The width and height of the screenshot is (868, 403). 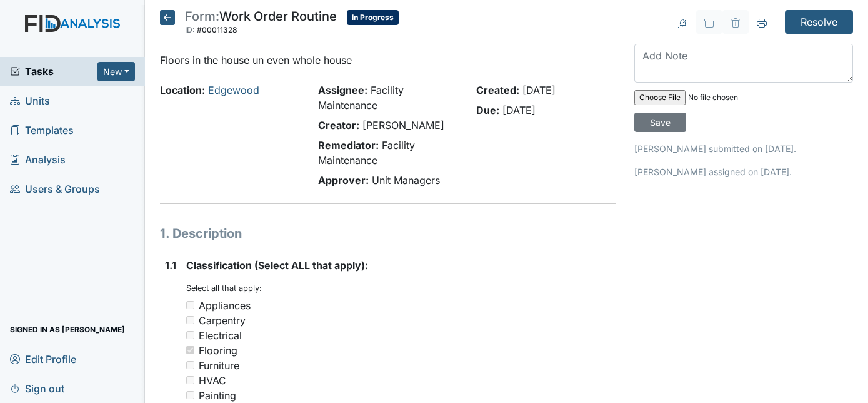 What do you see at coordinates (220, 335) in the screenshot?
I see `div: Electrical` at bounding box center [220, 335].